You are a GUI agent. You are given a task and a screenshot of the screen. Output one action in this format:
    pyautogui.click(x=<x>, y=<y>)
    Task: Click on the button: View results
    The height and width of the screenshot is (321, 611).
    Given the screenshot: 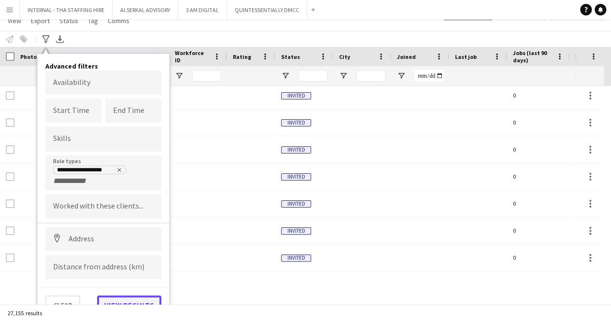 What is the action you would take?
    pyautogui.click(x=129, y=305)
    